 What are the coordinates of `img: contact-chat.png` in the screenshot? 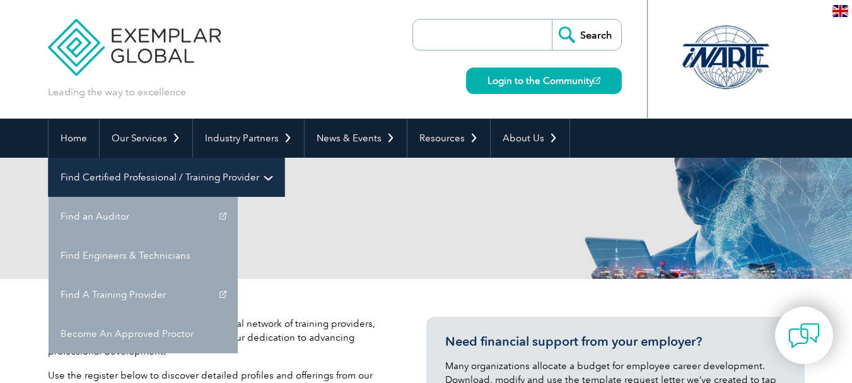 It's located at (804, 336).